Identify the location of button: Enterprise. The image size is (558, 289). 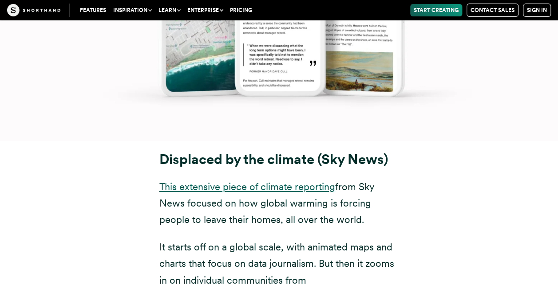
(205, 10).